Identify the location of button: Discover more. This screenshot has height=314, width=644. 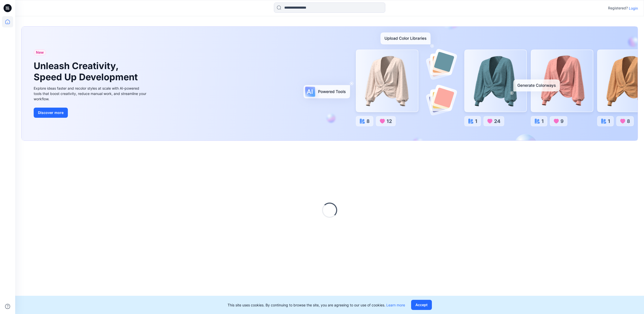
(51, 113).